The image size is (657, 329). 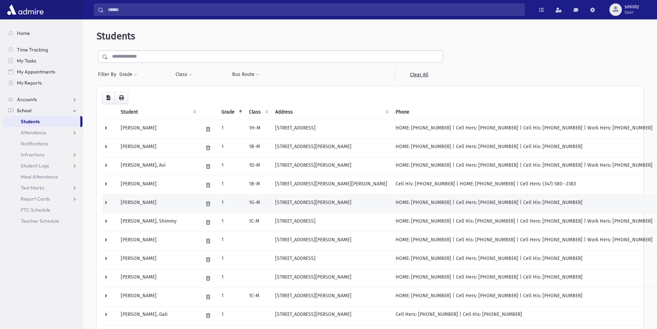 What do you see at coordinates (32, 188) in the screenshot?
I see `span: Test Marks` at bounding box center [32, 188].